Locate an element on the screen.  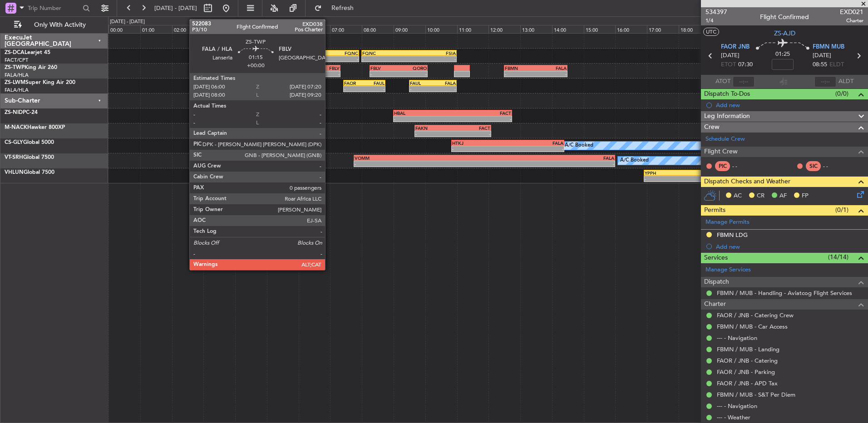
div: 13:00 is located at coordinates (536, 29).